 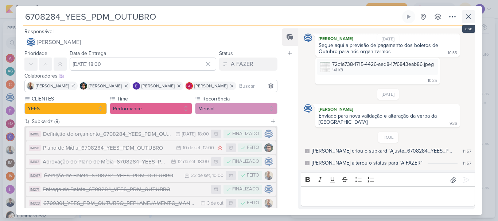 What do you see at coordinates (151, 162) in the screenshot?
I see `button: IM163 Aprovação do Plano de Mídia_6708284_YEES_PDM_OUTUBRO 12 de set , 18:00 FINALIZADO` at bounding box center [151, 162].